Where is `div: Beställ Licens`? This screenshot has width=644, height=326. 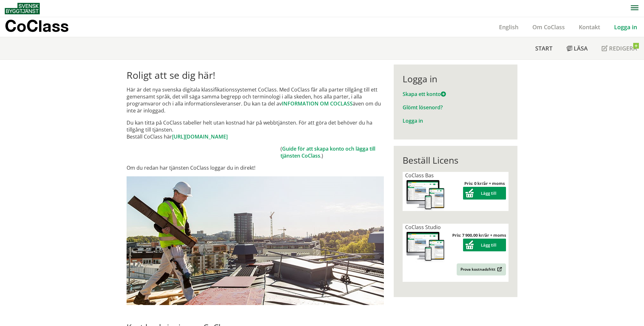
div: Beställ Licens is located at coordinates (455, 161).